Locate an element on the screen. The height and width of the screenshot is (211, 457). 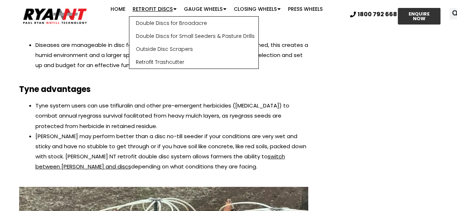
a: Gauge Wheels is located at coordinates (205, 9).